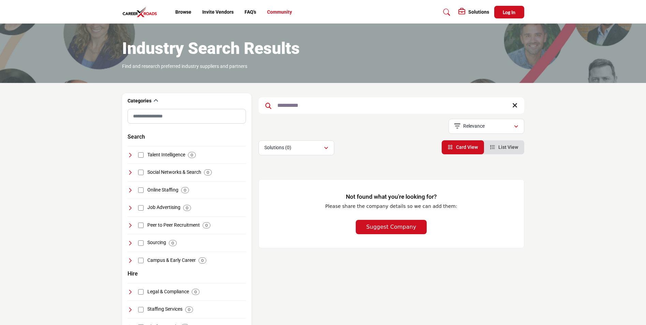  I want to click on h4: Job Advertising: Platforms and strategies for advertising job openings to attract a wide range of..., so click(164, 207).